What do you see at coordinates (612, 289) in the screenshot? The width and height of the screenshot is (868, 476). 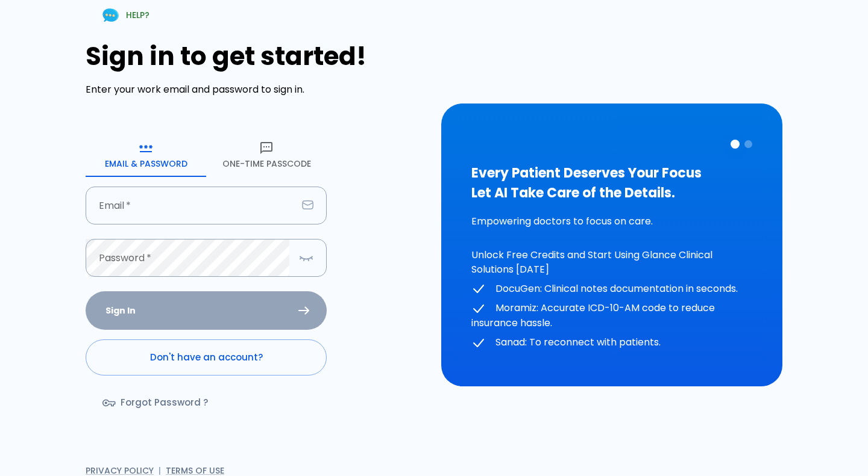 I see `p: DocuGen: Clinical notes documentation in seconds.` at bounding box center [612, 289].